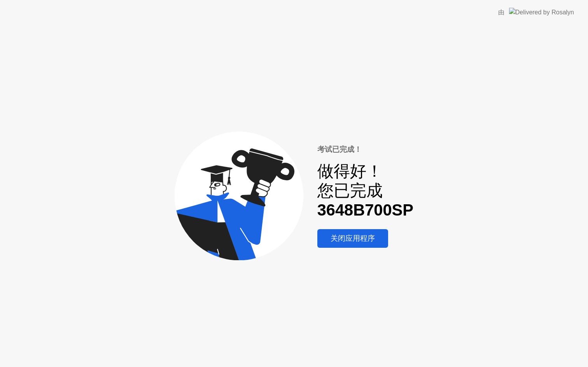 The image size is (588, 367). I want to click on img: Delivered by Rosalyn, so click(542, 12).